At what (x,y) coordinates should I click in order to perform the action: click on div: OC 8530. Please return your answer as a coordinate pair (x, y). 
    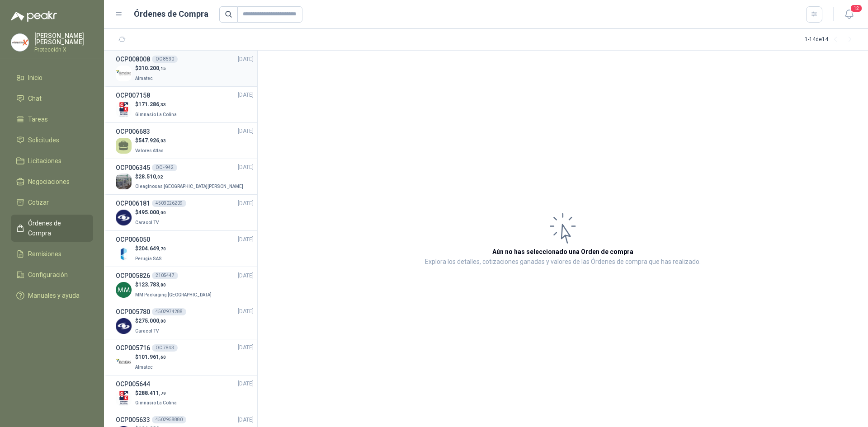
    Looking at the image, I should click on (165, 59).